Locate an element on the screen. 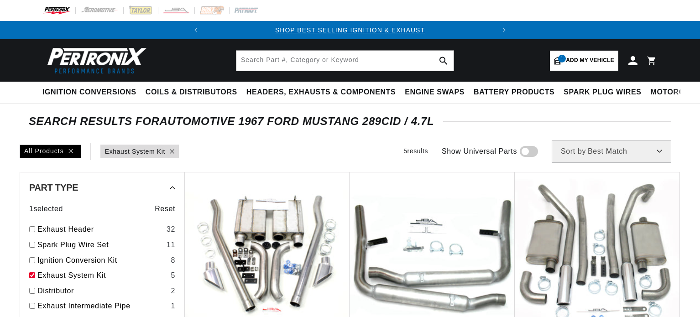 This screenshot has width=700, height=317. div: 1 is located at coordinates (173, 306).